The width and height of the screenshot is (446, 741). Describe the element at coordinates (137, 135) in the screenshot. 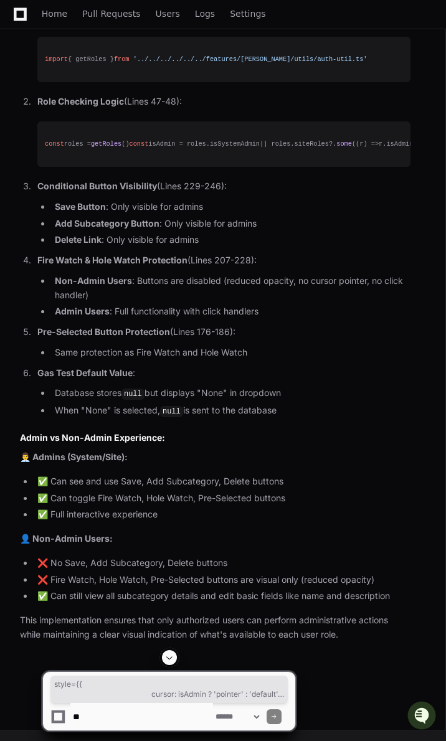

I see `span: Pylon` at that location.